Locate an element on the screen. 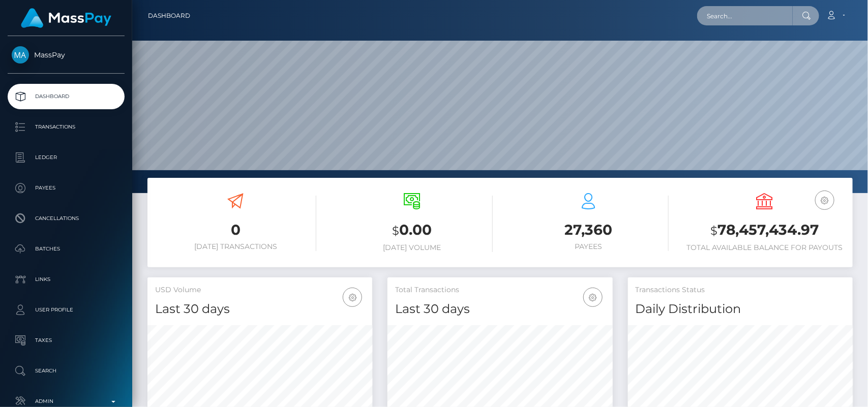  a: Links is located at coordinates (66, 280).